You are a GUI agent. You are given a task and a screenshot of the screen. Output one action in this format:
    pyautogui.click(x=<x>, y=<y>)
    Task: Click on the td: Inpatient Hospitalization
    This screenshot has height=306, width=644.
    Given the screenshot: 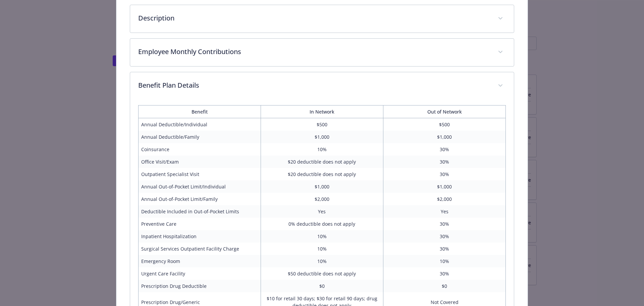 What is the action you would take?
    pyautogui.click(x=199, y=236)
    